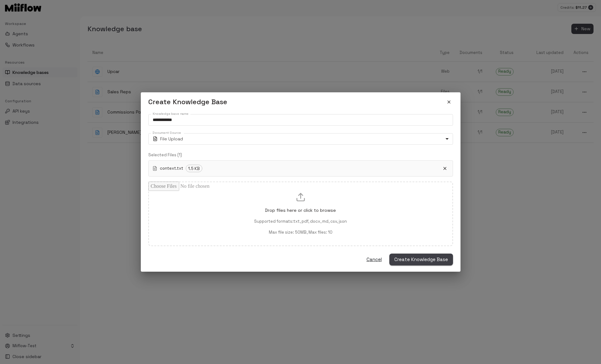  Describe the element at coordinates (301, 232) in the screenshot. I see `p: Max file size: 50MB, Max files: 10` at that location.